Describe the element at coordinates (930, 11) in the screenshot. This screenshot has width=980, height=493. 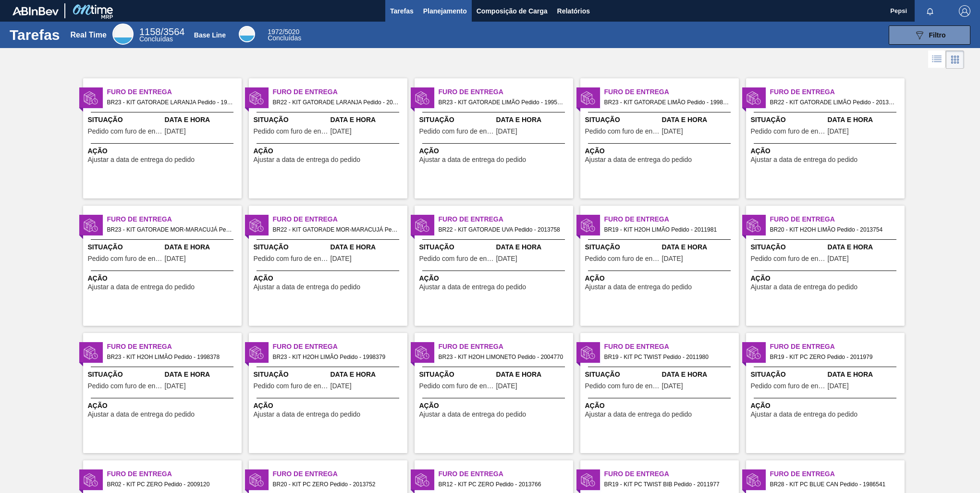
I see `button: Notificações` at that location.